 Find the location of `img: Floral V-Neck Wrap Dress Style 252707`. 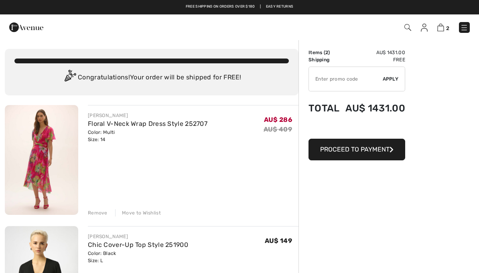

img: Floral V-Neck Wrap Dress Style 252707 is located at coordinates (41, 160).